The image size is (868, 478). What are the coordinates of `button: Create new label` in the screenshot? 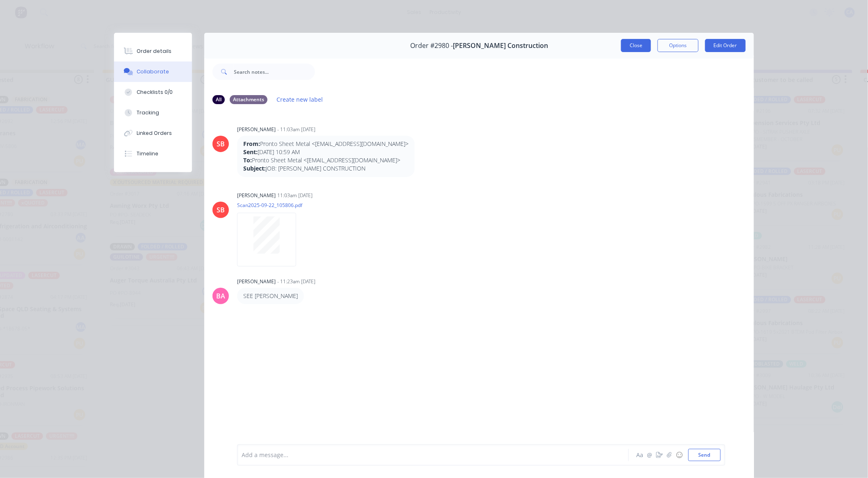 It's located at (299, 100).